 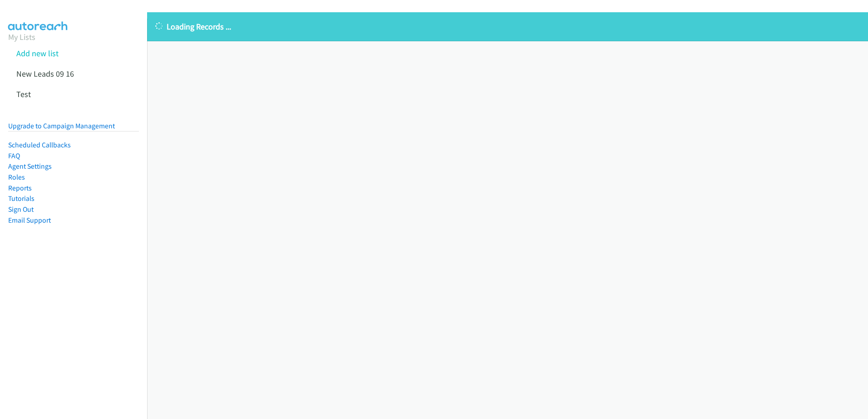 I want to click on a: Agent Settings, so click(x=30, y=166).